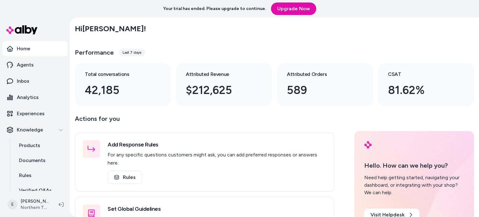 The height and width of the screenshot is (217, 479). What do you see at coordinates (414, 165) in the screenshot?
I see `p: Hello. How can we help you?` at bounding box center [414, 165].